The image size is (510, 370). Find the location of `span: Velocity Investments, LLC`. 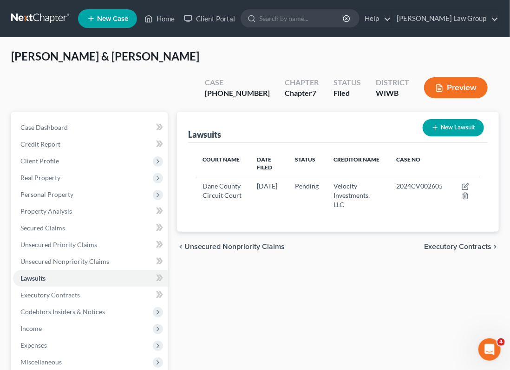

span: Velocity Investments, LLC is located at coordinates (352, 195).